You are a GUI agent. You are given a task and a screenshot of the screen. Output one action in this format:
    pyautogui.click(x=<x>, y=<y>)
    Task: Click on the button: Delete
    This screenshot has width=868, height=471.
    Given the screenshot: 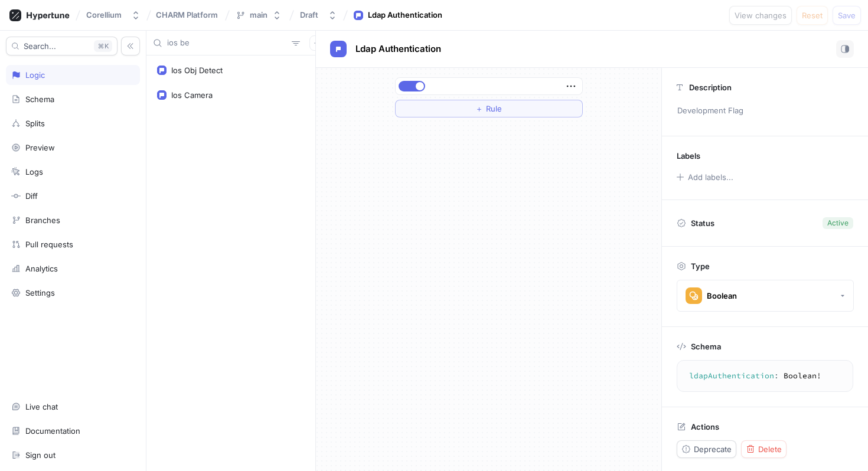 What is the action you would take?
    pyautogui.click(x=764, y=449)
    